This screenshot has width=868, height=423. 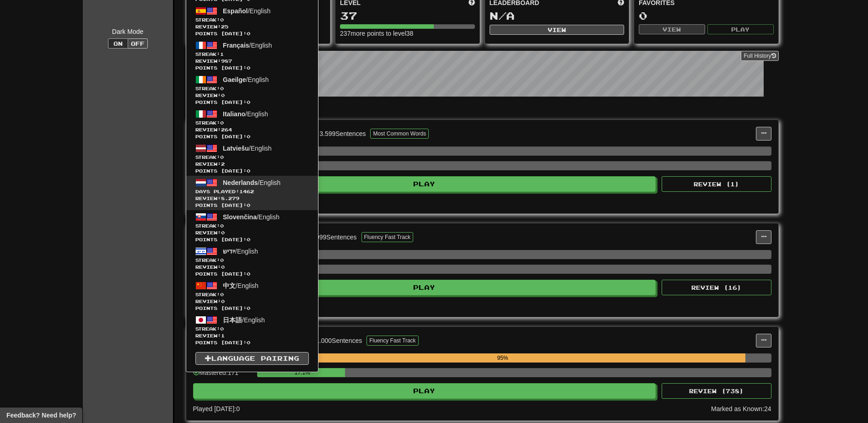 I want to click on div: 17.1%, so click(x=303, y=372).